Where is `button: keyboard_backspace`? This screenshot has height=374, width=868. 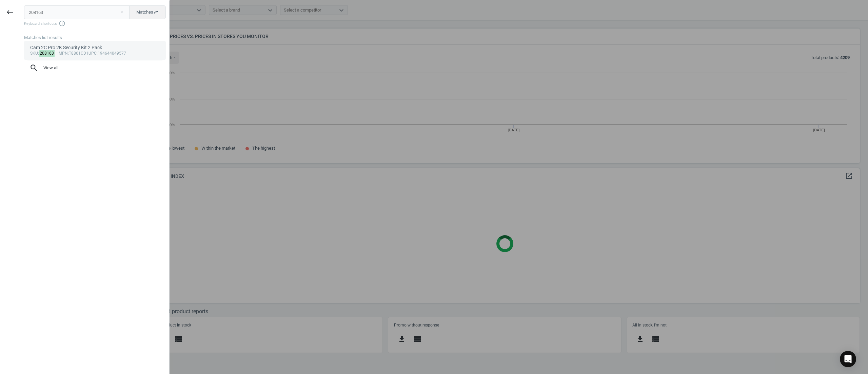 button: keyboard_backspace is located at coordinates (10, 12).